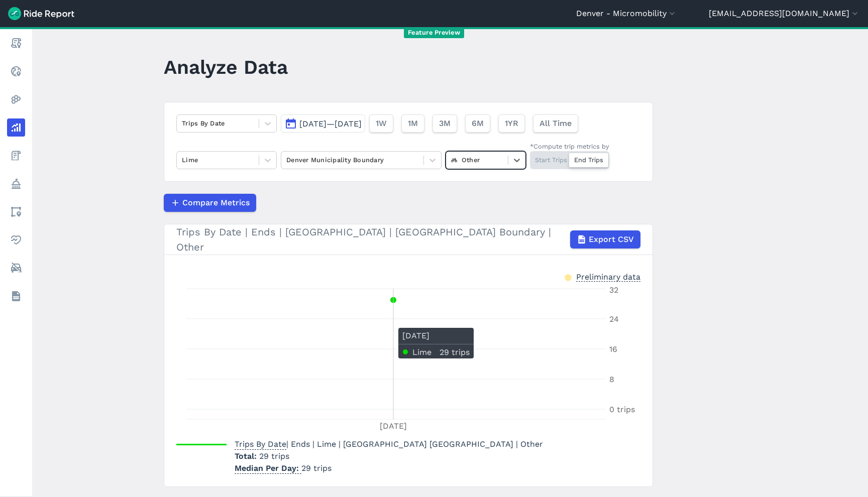 This screenshot has height=497, width=868. Describe the element at coordinates (445, 124) in the screenshot. I see `span: 3M` at that location.